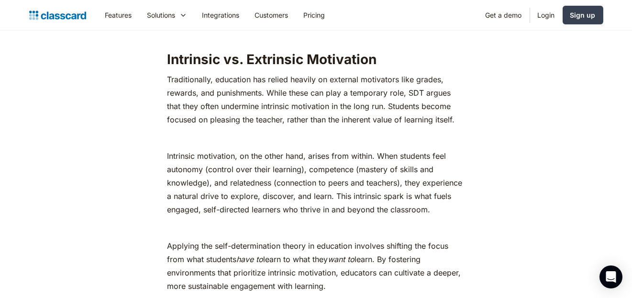  I want to click on a: Integrations, so click(221, 15).